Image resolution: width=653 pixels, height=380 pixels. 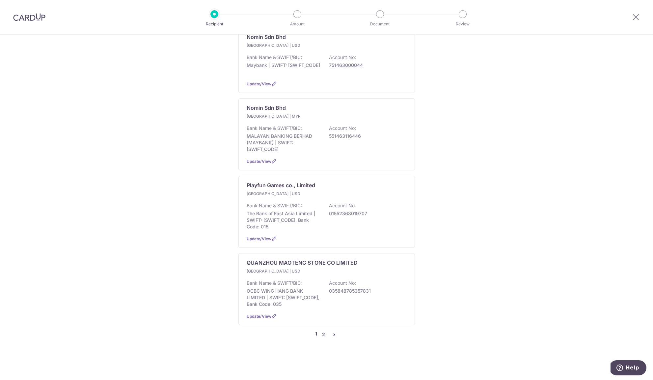 I want to click on li: 1, so click(x=316, y=334).